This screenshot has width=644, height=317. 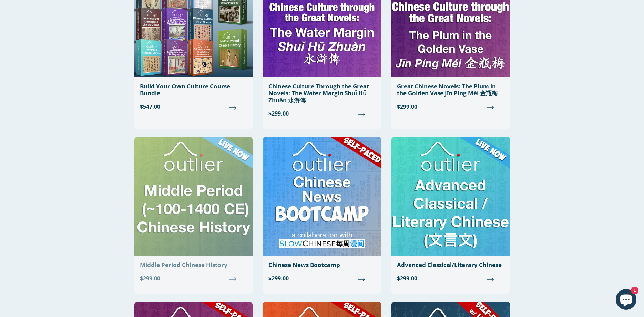 What do you see at coordinates (193, 212) in the screenshot?
I see `a: Middle Period Chinese History $299.00` at bounding box center [193, 212].